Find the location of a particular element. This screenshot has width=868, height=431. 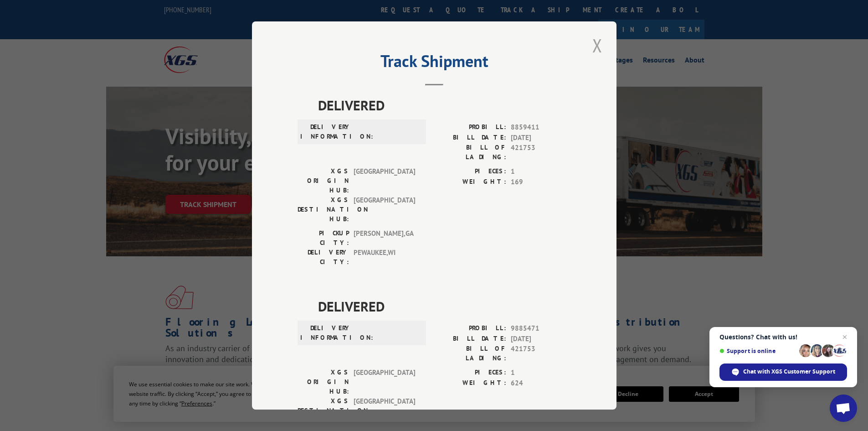

span: 8859411 is located at coordinates (541, 127).